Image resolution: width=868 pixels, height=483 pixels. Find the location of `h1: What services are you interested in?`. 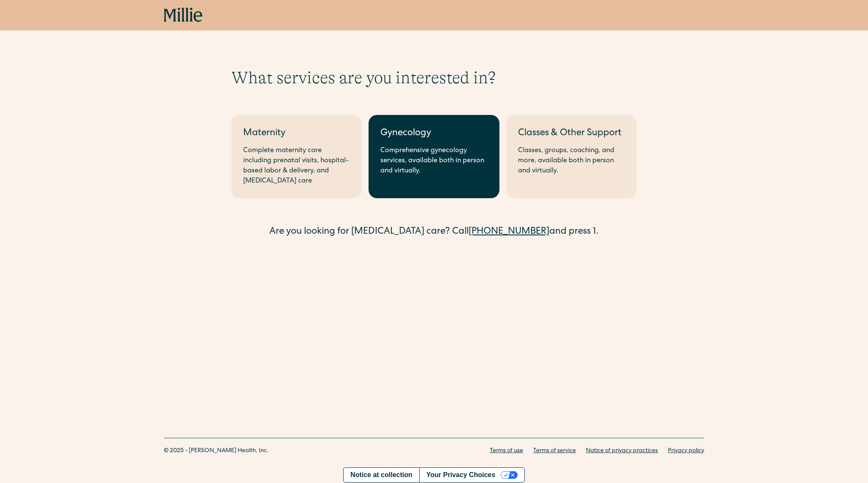

h1: What services are you interested in? is located at coordinates (434, 78).